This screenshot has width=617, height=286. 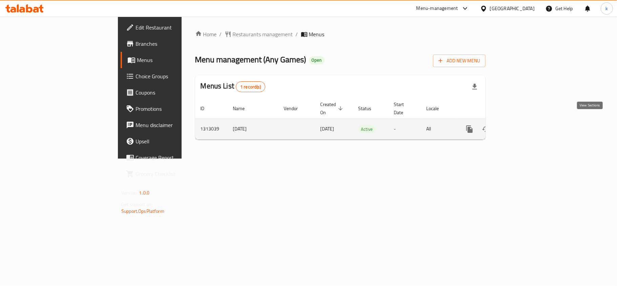 What do you see at coordinates (175, 109) in the screenshot?
I see `span: Promotions` at bounding box center [175, 109].